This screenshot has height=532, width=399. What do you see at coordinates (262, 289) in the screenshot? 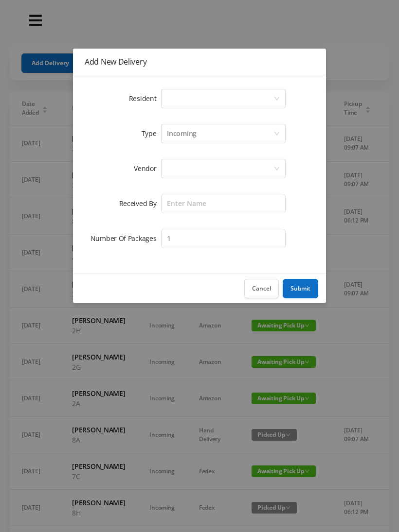
I see `button: Cancel` at bounding box center [262, 289].